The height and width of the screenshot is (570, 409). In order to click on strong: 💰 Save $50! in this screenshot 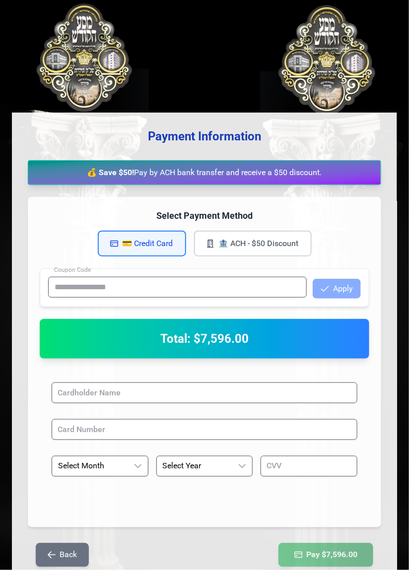, I will do `click(111, 172)`.